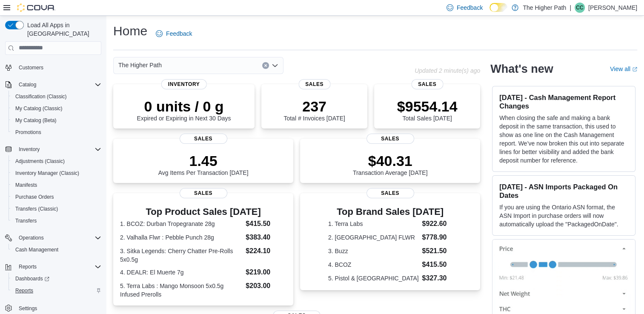  Describe the element at coordinates (373, 265) in the screenshot. I see `dt: 4. BCOZ` at that location.